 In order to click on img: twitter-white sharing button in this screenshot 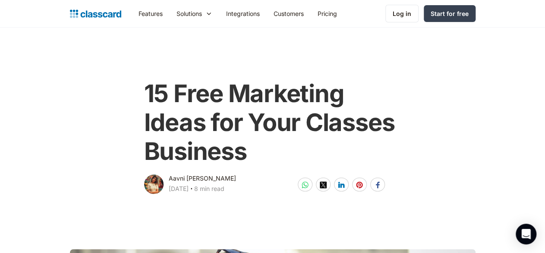, I will do `click(323, 185)`.